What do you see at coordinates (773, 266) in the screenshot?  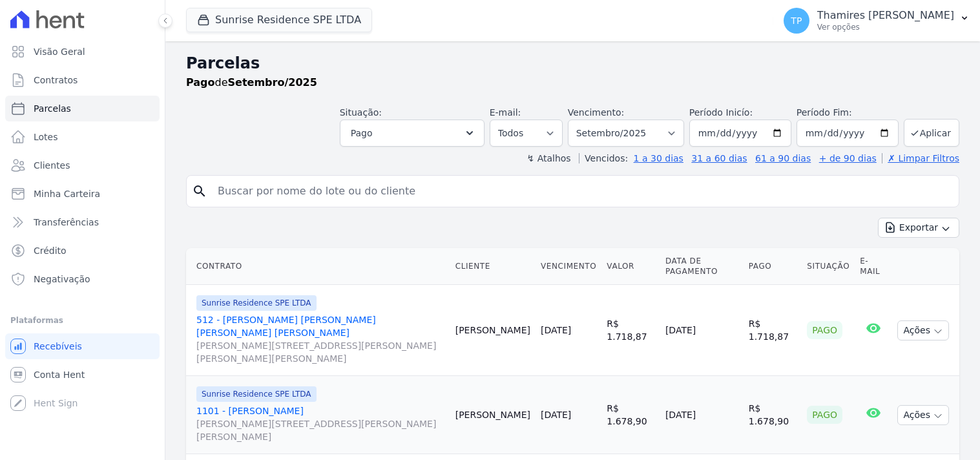 I see `th: Pago` at bounding box center [773, 266].